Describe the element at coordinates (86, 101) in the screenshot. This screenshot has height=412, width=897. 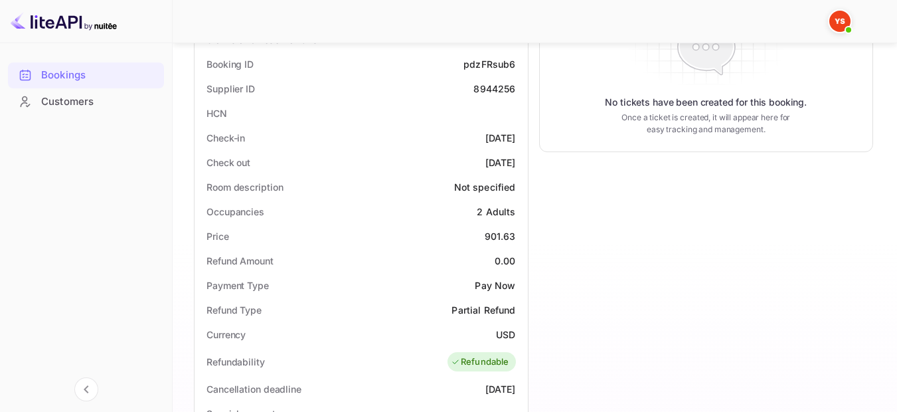
I see `a: Customers` at that location.